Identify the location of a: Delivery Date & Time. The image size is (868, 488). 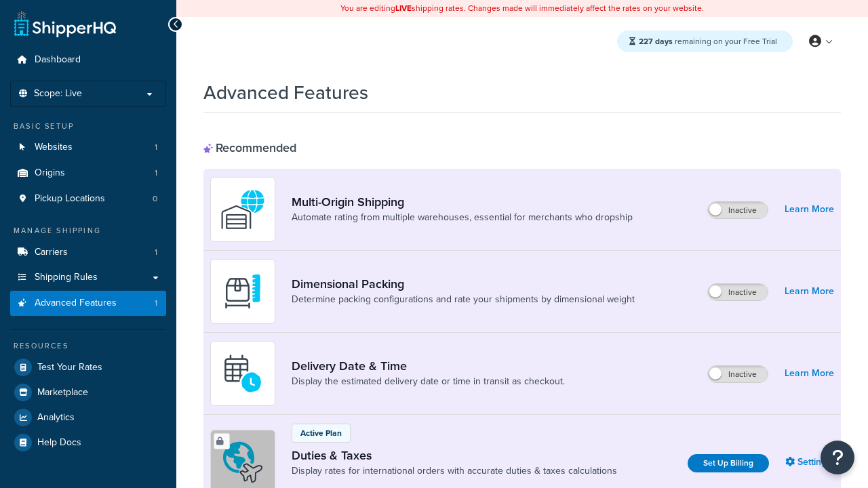
(428, 366).